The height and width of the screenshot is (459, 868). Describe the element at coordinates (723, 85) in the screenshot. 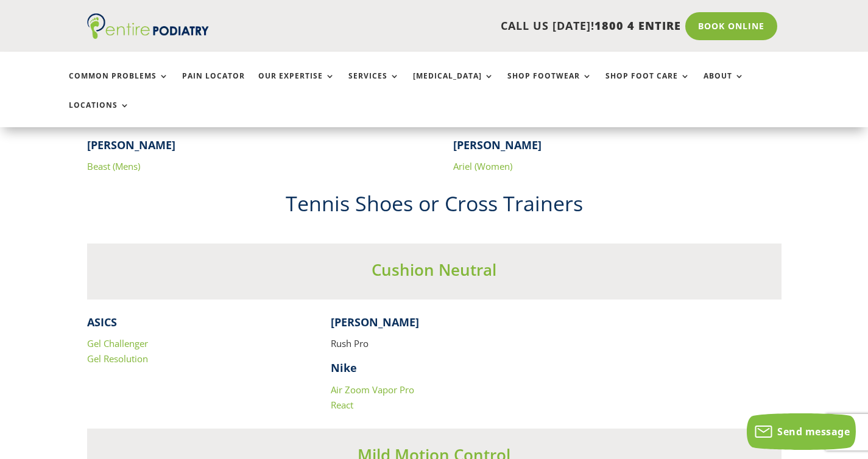

I see `a: About` at that location.